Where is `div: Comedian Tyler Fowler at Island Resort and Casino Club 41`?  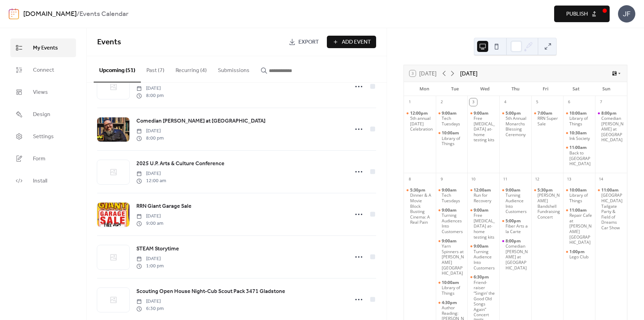 div: Comedian Tyler Fowler at Island Resort and Casino Club 41 is located at coordinates (611, 127).